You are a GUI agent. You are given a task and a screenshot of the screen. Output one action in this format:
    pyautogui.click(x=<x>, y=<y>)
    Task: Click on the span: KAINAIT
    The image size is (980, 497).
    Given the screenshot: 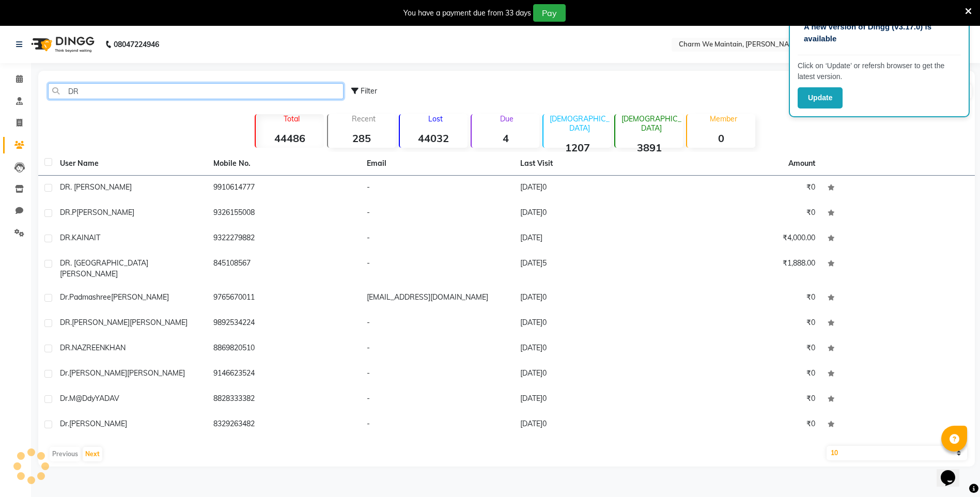 What is the action you would take?
    pyautogui.click(x=85, y=238)
    